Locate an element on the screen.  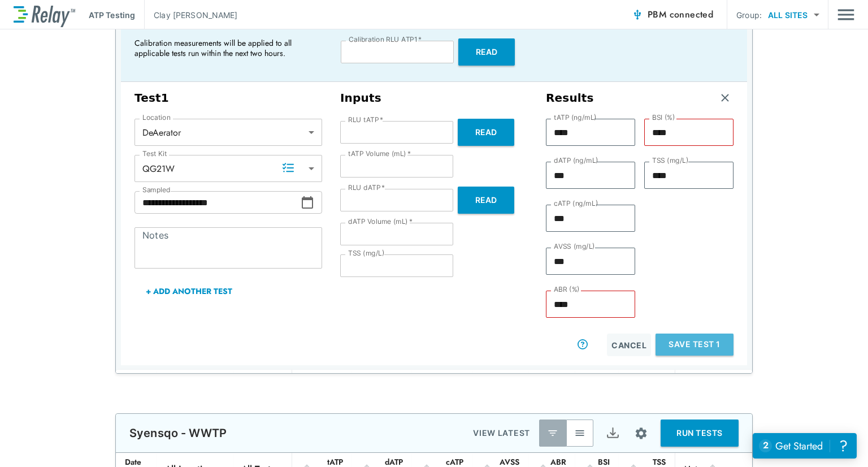
input: Choose date, selected date is Aug 27, 2025 is located at coordinates (218, 203).